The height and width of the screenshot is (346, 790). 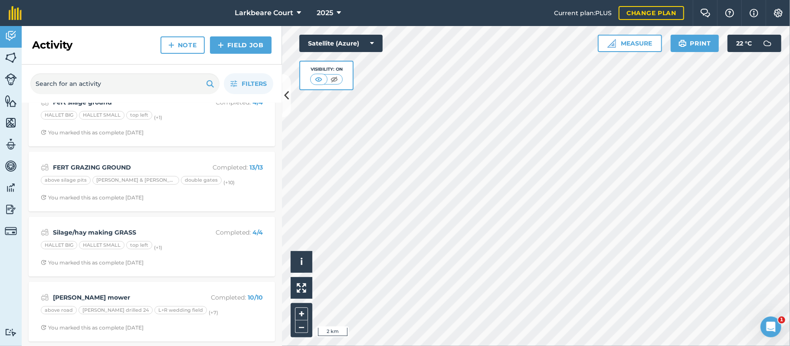 What do you see at coordinates (249, 84) in the screenshot?
I see `button: Filters` at bounding box center [249, 84].